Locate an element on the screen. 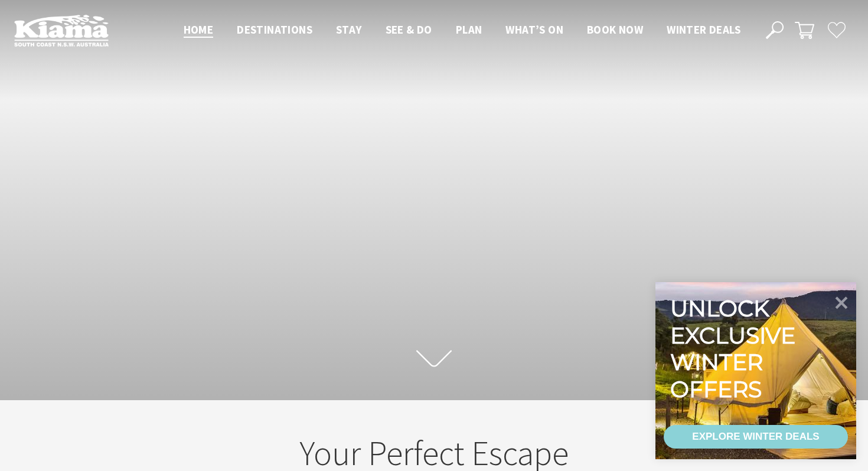 This screenshot has width=868, height=471. span: Plan is located at coordinates (469, 30).